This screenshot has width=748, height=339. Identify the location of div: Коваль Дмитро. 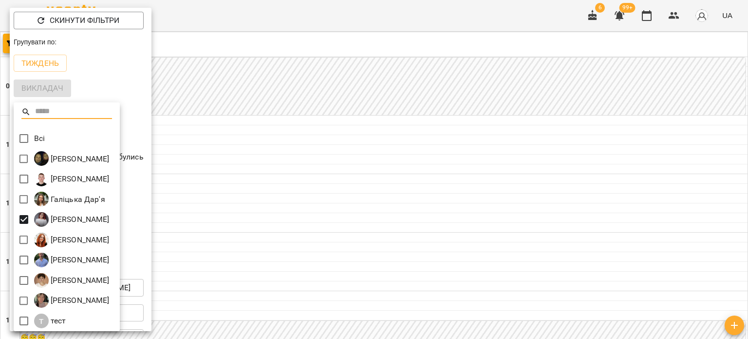
(72, 260).